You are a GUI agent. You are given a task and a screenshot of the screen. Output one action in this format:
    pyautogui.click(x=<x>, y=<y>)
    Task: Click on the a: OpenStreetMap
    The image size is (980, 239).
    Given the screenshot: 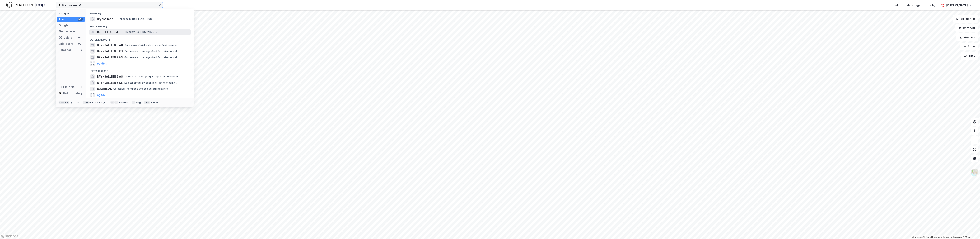 What is the action you would take?
    pyautogui.click(x=932, y=237)
    